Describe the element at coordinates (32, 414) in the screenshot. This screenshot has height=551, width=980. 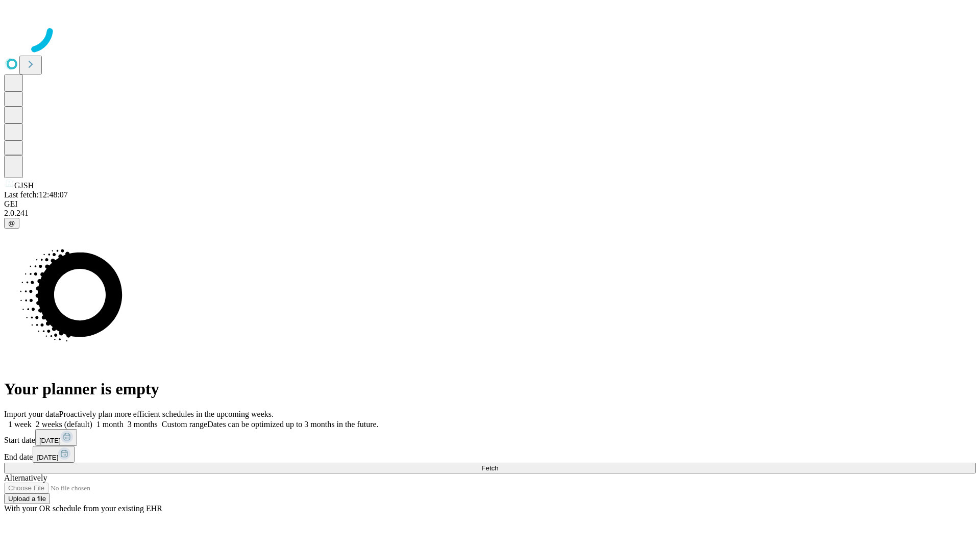
I see `span: Import your data` at that location.